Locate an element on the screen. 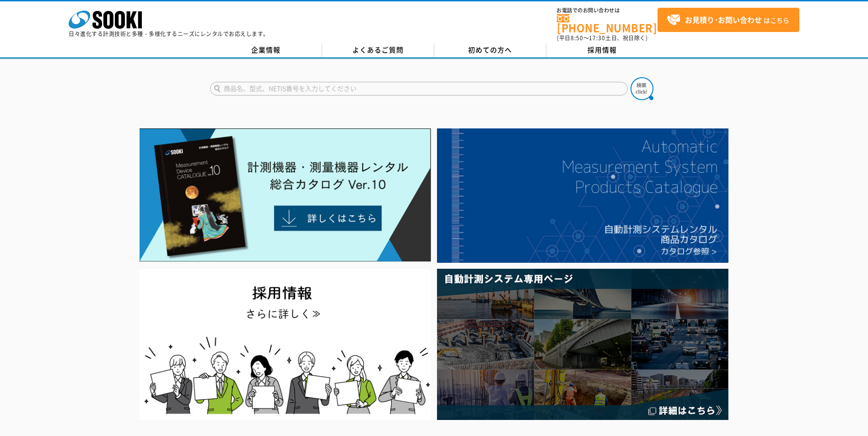  img: 自動計測システムカタログ is located at coordinates (582, 196).